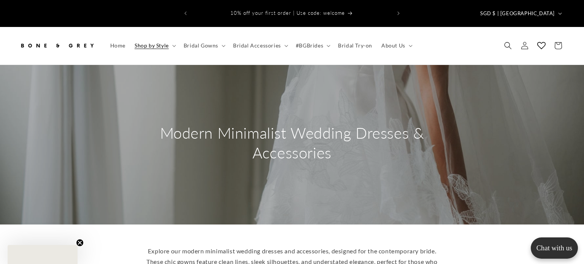 The image size is (584, 264). I want to click on span: About Us, so click(393, 46).